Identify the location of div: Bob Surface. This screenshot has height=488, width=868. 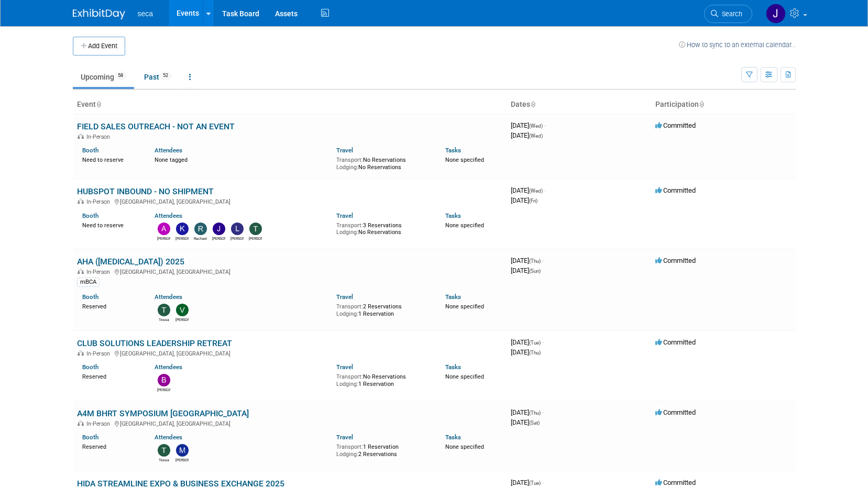
(164, 390).